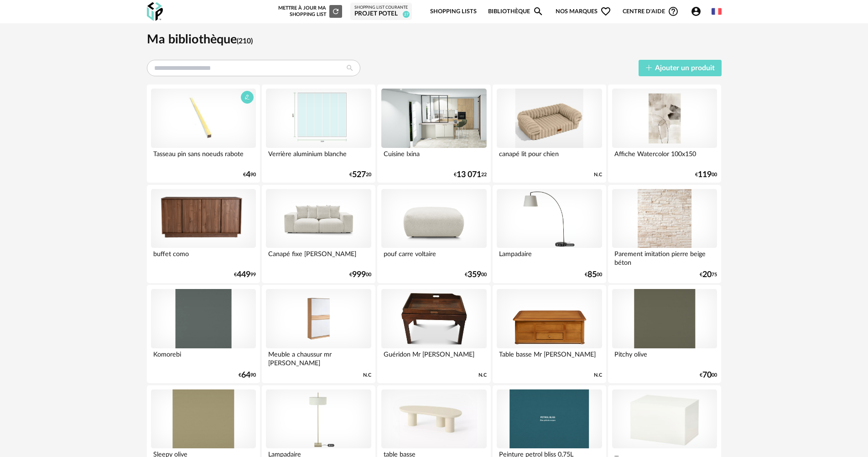  I want to click on span: (210), so click(244, 41).